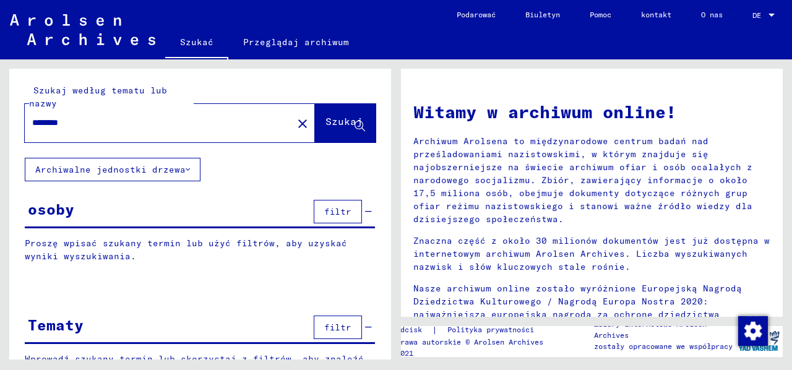 This screenshot has width=792, height=370. I want to click on font: Witamy w archiwum online!, so click(544, 111).